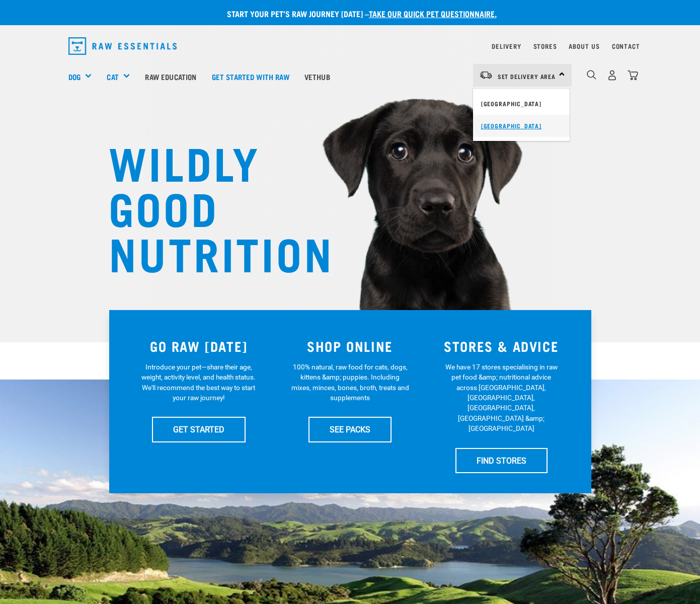  Describe the element at coordinates (123, 46) in the screenshot. I see `img: Raw Essentials Logo` at that location.